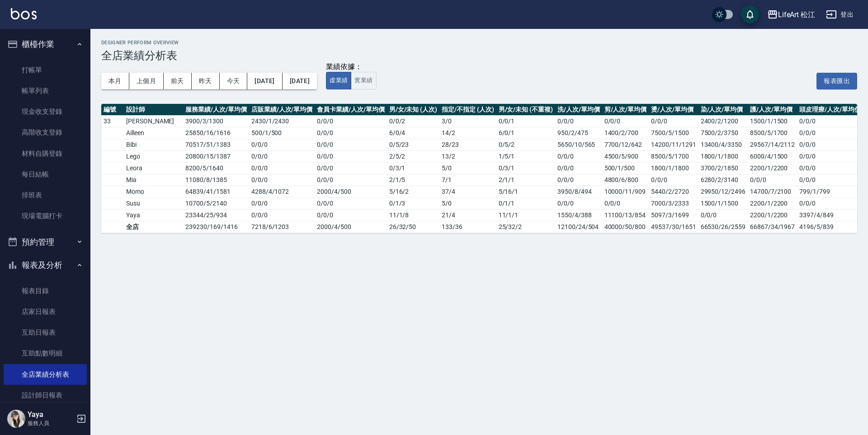  Describe the element at coordinates (45, 132) in the screenshot. I see `a: 高階收支登錄` at that location.